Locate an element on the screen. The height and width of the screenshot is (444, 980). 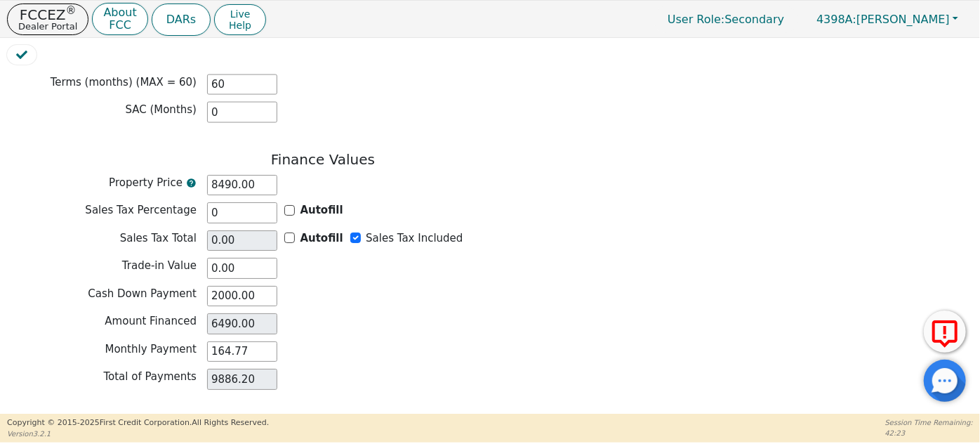
a: User Role:Secondary is located at coordinates (726, 19).